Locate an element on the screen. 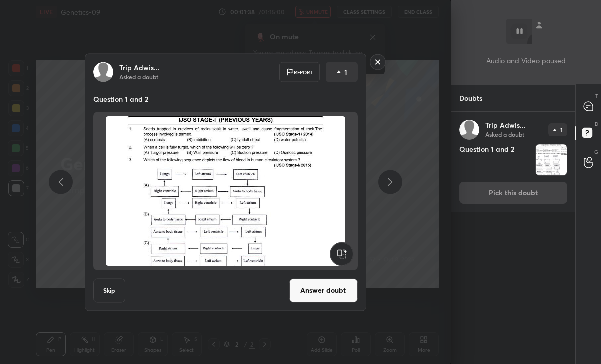 The height and width of the screenshot is (364, 601). p: G is located at coordinates (596, 152).